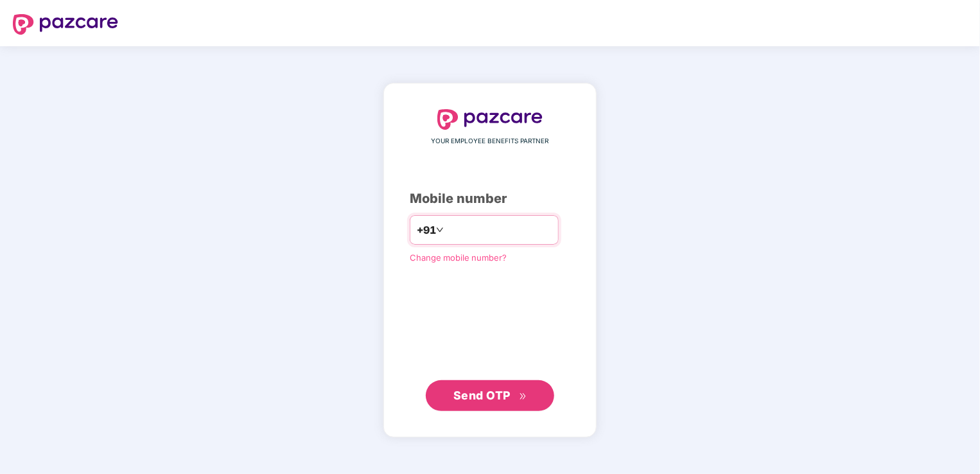 The height and width of the screenshot is (474, 980). Describe the element at coordinates (490, 396) in the screenshot. I see `button: Send OTPdouble-right` at that location.